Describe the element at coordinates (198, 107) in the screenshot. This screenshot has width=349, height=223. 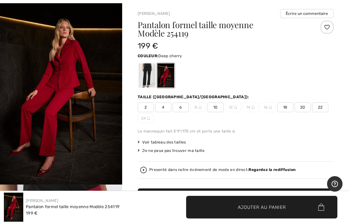
I see `span: 8` at that location.